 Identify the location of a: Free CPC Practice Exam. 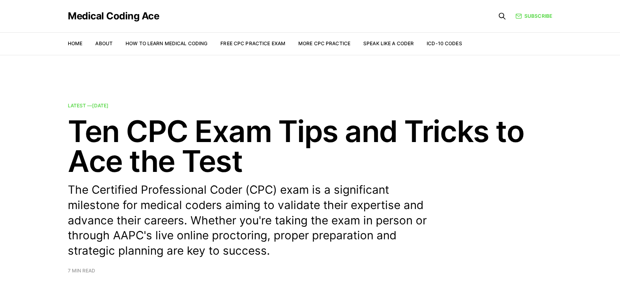
(253, 43).